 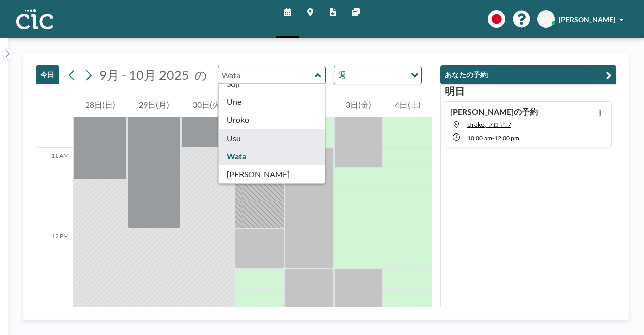 What do you see at coordinates (528, 75) in the screenshot?
I see `button: あなたの予約` at bounding box center [528, 75].